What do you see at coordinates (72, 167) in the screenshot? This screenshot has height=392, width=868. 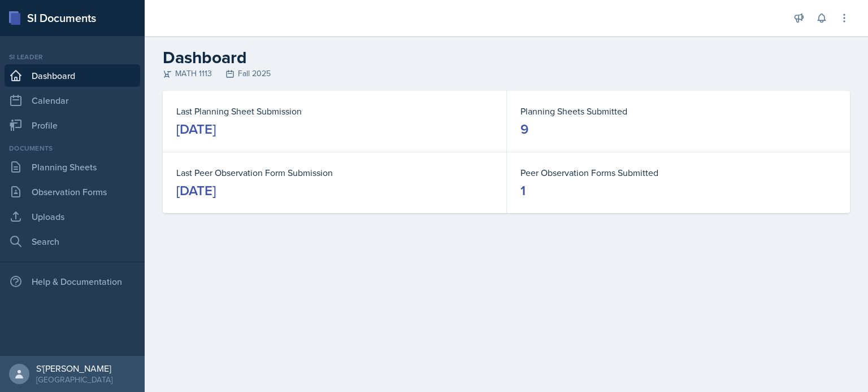 I see `a: Planning Sheets` at bounding box center [72, 167].